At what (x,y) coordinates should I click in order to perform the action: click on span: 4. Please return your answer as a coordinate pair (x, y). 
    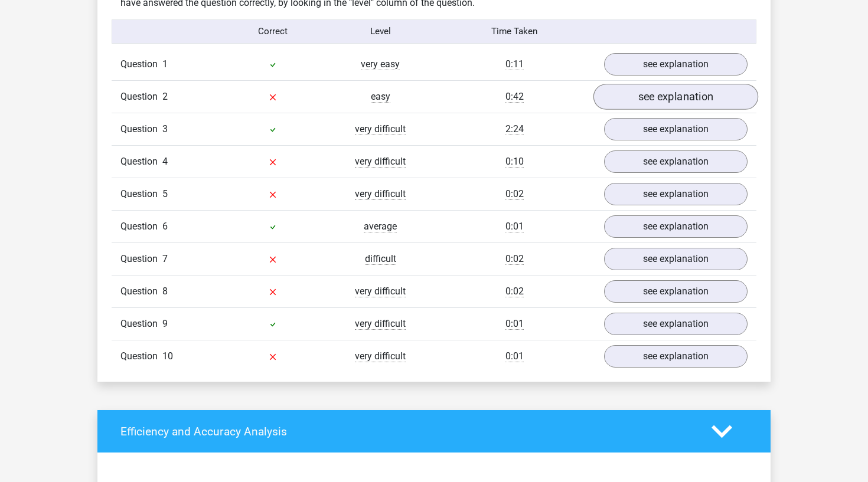
    Looking at the image, I should click on (165, 161).